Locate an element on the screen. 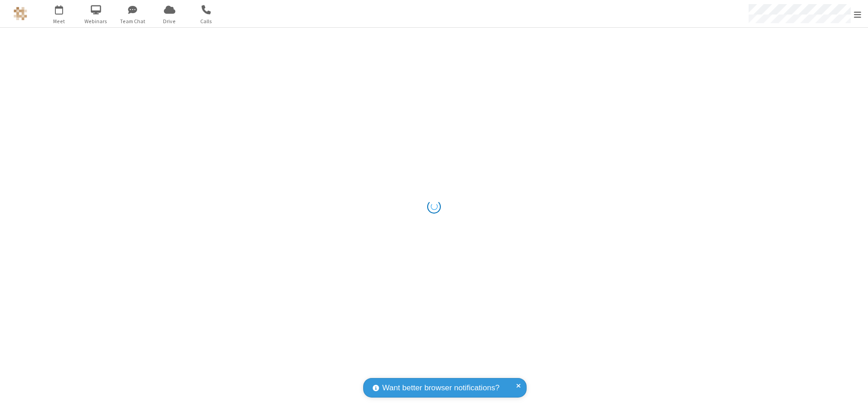 The height and width of the screenshot is (413, 868). span: Drive is located at coordinates (170, 22).